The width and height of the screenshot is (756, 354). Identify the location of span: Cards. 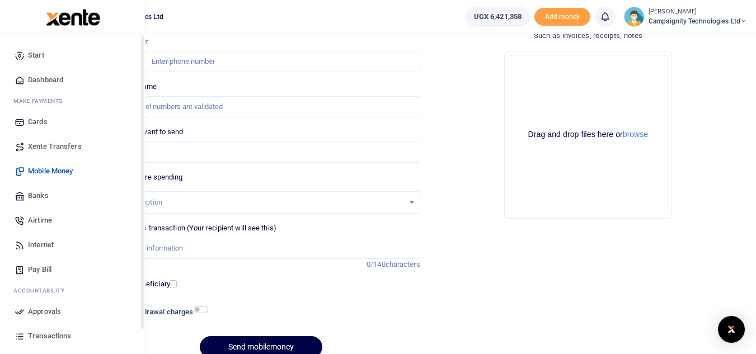
(38, 122).